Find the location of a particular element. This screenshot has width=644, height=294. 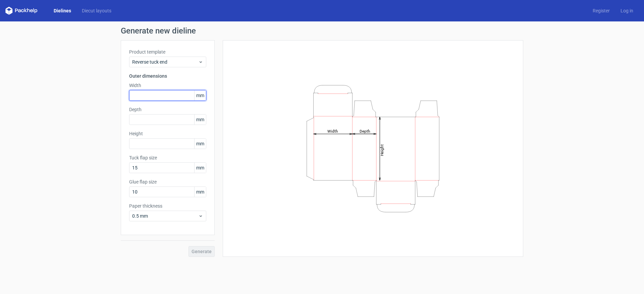

label: Tuck flap size is located at coordinates (168, 158).